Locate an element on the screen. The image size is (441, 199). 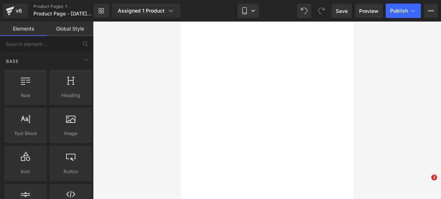
a: New Library is located at coordinates (101, 11).